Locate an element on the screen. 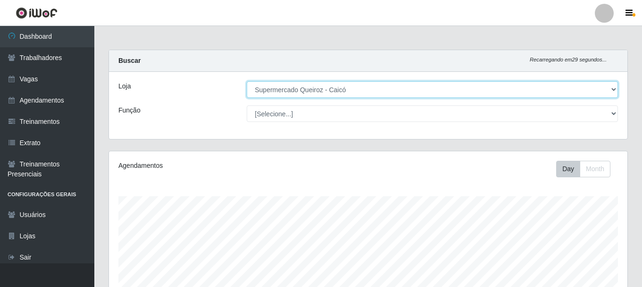 The width and height of the screenshot is (642, 287). img: CoreUI Logo is located at coordinates (36, 13).